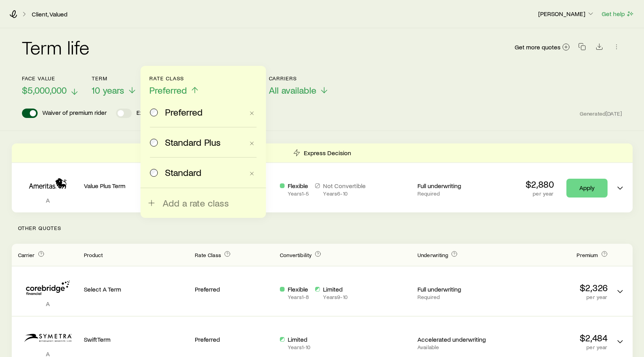 The image size is (644, 357). Describe the element at coordinates (136, 339) in the screenshot. I see `p: SwiftTerm` at that location.